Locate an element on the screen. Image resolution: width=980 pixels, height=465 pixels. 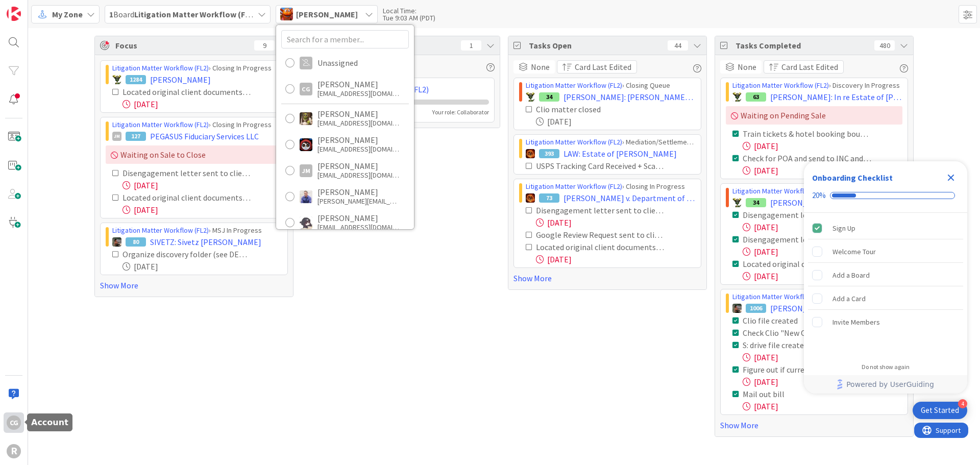
div: Local Time: is located at coordinates (409, 11).